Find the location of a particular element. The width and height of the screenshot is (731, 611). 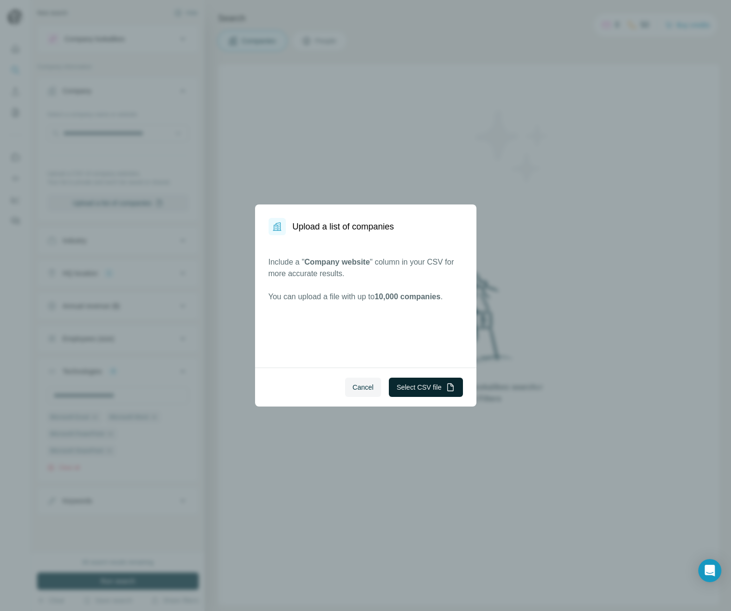

span: Company website is located at coordinates (337, 262).